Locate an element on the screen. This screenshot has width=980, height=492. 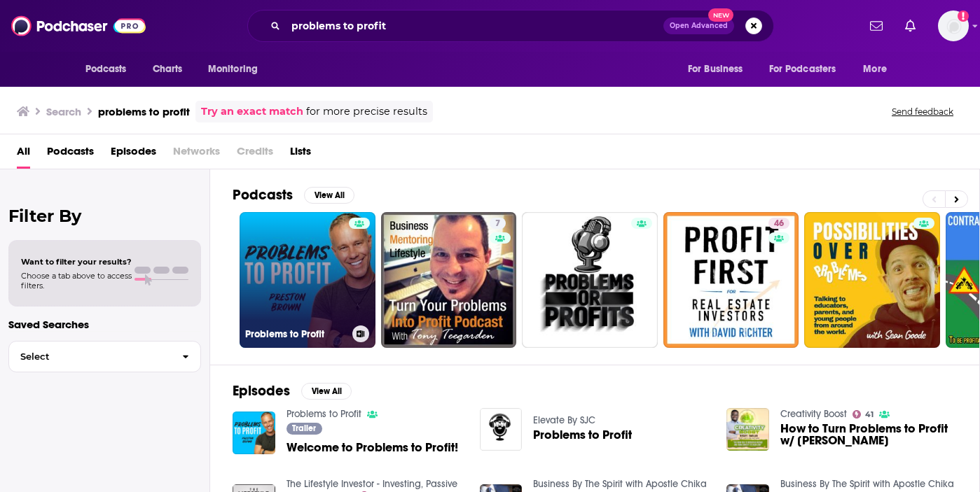
h2: Episodes is located at coordinates (261, 391).